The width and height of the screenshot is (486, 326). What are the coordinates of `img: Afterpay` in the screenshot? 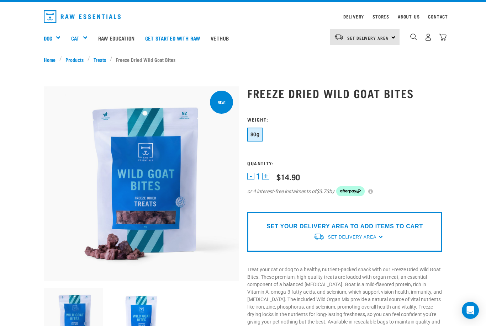 It's located at (350, 191).